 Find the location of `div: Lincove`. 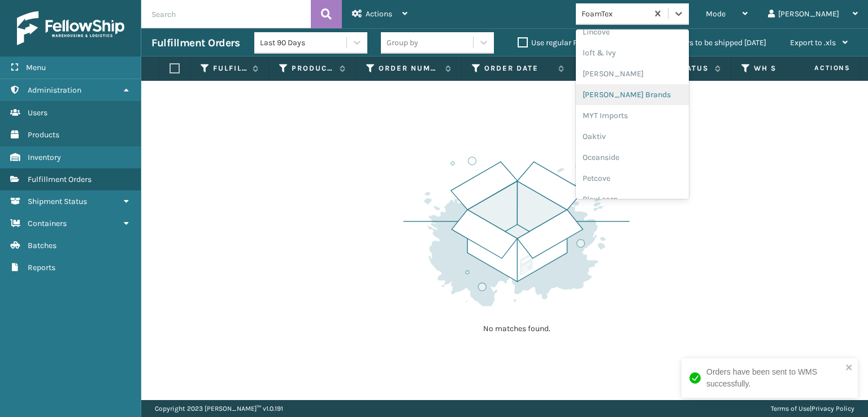

div: Lincove is located at coordinates (633, 31).